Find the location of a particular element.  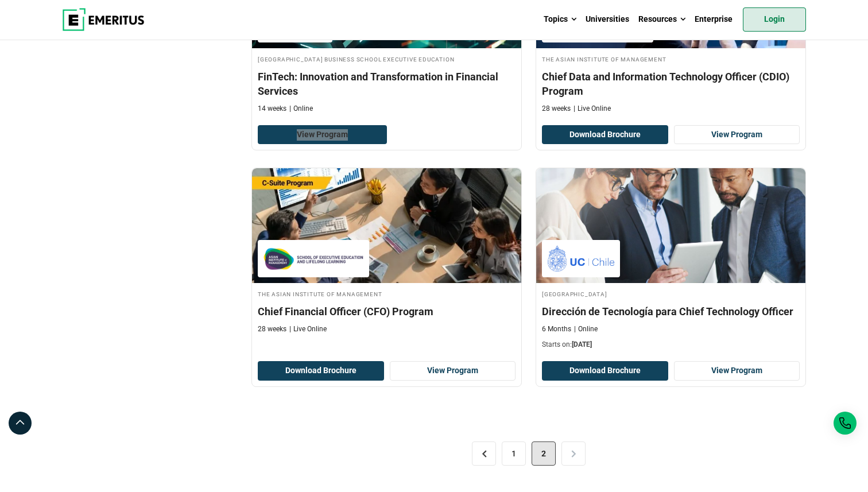

img: Chief Financial Officer (CFO) Program | Online Leadership Course is located at coordinates (386, 226).